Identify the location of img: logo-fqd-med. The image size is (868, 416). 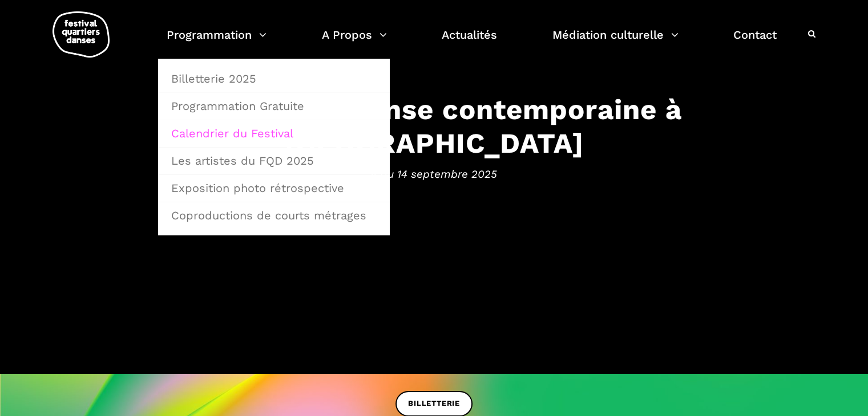
(81, 34).